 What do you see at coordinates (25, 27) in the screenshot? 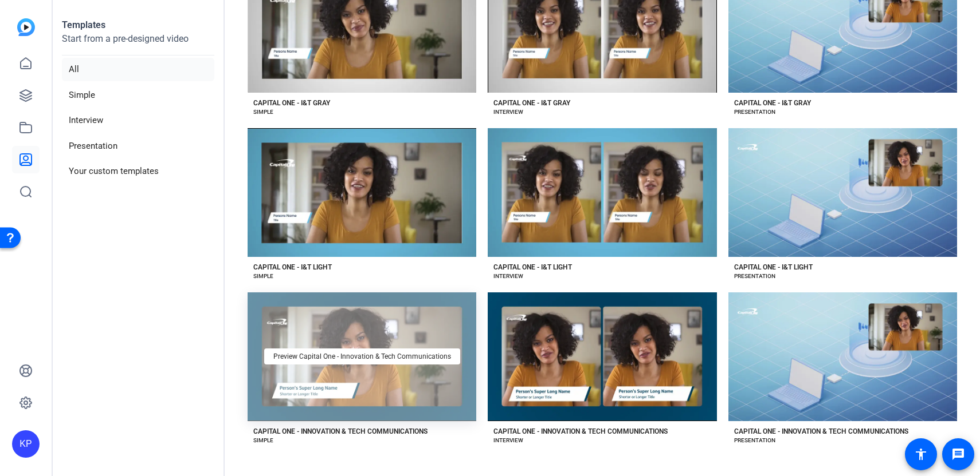
I see `img: blue-gradient.svg` at bounding box center [25, 27].